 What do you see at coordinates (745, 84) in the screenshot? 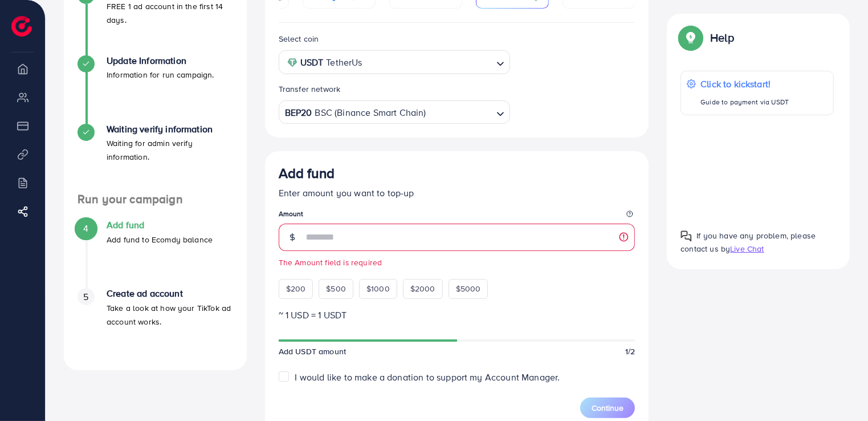
I see `p: Click to kickstart!` at bounding box center [745, 84].